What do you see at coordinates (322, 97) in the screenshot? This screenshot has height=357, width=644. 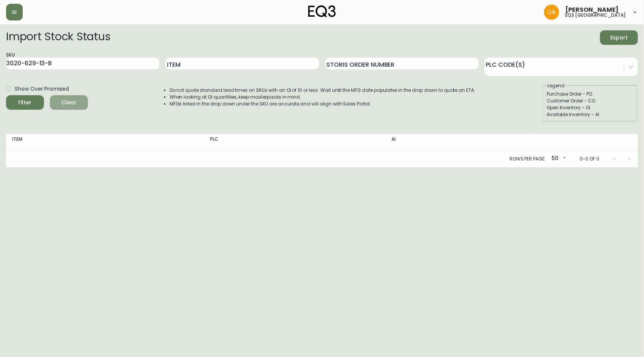 I see `li: When looking at OI quantities, keep masterpacks in mind.` at bounding box center [322, 97].